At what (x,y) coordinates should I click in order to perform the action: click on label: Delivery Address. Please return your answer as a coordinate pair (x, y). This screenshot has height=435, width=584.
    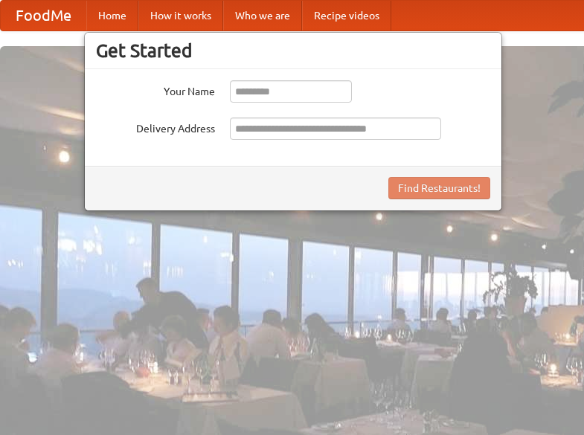
    Looking at the image, I should click on (156, 127).